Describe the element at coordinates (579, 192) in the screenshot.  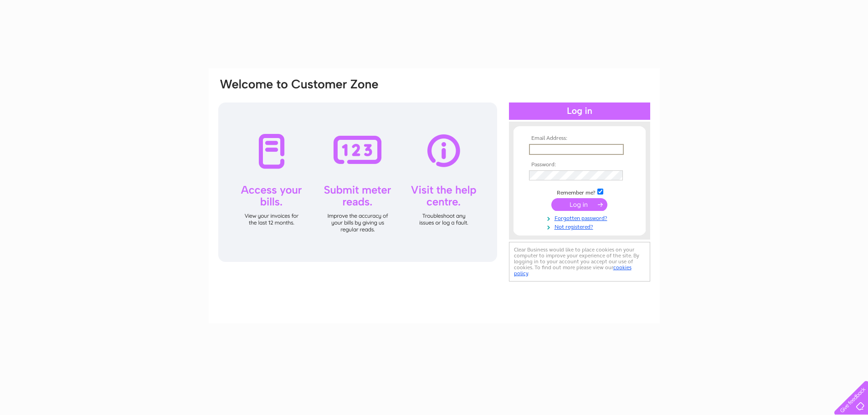
I see `td: Remember me?` at that location.